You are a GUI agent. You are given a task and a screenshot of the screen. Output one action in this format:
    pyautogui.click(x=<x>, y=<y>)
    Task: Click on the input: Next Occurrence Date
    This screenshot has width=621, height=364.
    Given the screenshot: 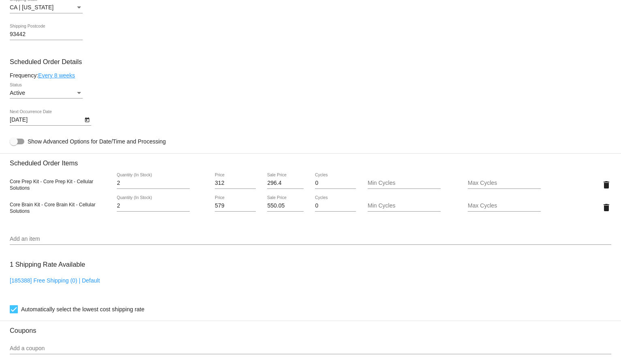 What is the action you would take?
    pyautogui.click(x=46, y=120)
    